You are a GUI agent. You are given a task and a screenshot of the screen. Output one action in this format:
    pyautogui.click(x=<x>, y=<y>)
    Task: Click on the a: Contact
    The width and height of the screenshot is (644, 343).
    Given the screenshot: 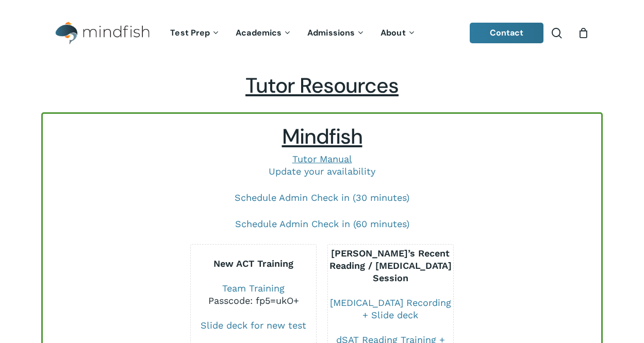 What is the action you would take?
    pyautogui.click(x=507, y=33)
    